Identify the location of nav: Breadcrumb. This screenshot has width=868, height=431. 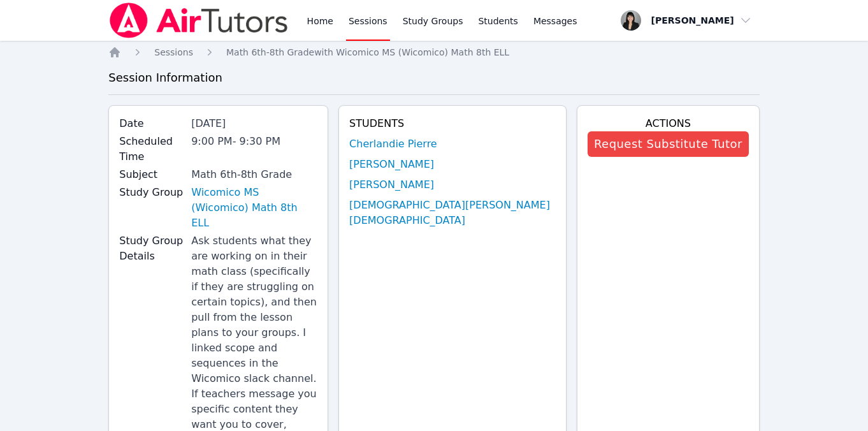
(434, 53).